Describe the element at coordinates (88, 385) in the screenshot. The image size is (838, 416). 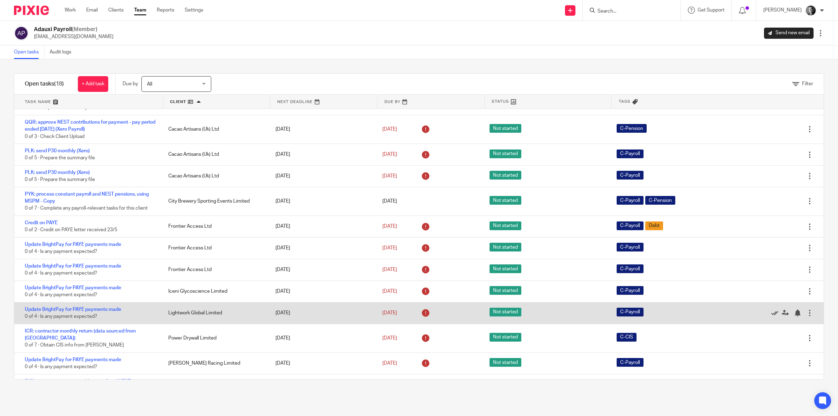
I see `a: PYK: process constant weekly payroll and NEST pensions using BrightPay` at that location.